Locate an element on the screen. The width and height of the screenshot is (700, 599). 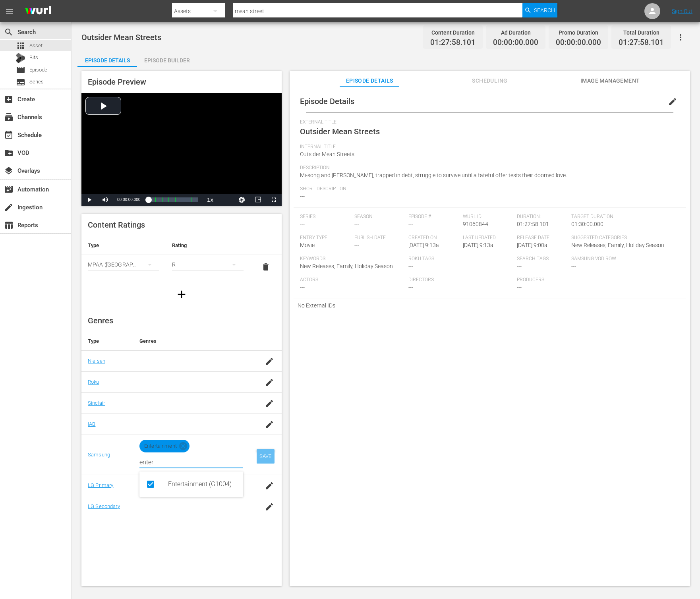
span: Content Ratings is located at coordinates (116, 225).